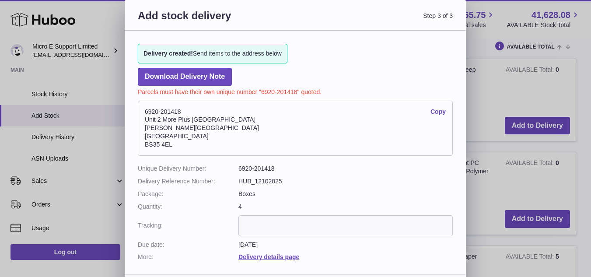 This screenshot has width=591, height=277. Describe the element at coordinates (346, 181) in the screenshot. I see `dd: HUB_12102025` at that location.